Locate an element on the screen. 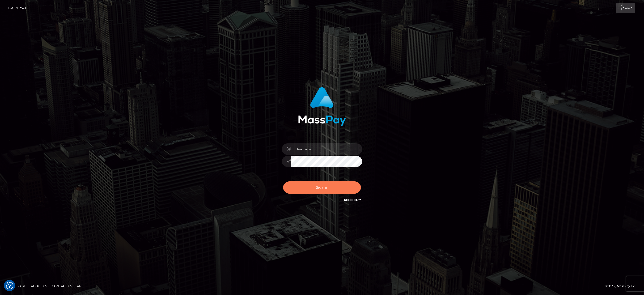 The image size is (644, 295). a: Login Page is located at coordinates (17, 8).